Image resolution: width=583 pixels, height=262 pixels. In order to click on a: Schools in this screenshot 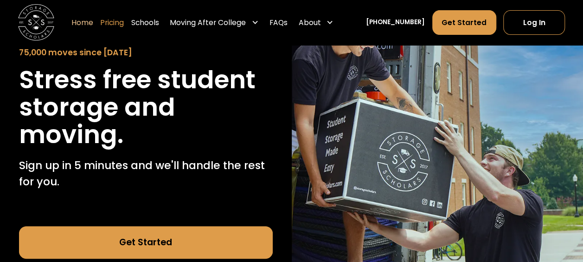, I will do `click(145, 22)`.